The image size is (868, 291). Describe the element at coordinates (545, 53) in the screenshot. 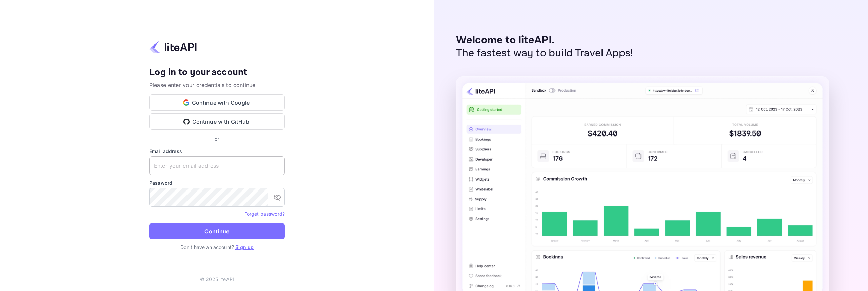

I see `p: The fastest way to build Travel Apps!` at that location.